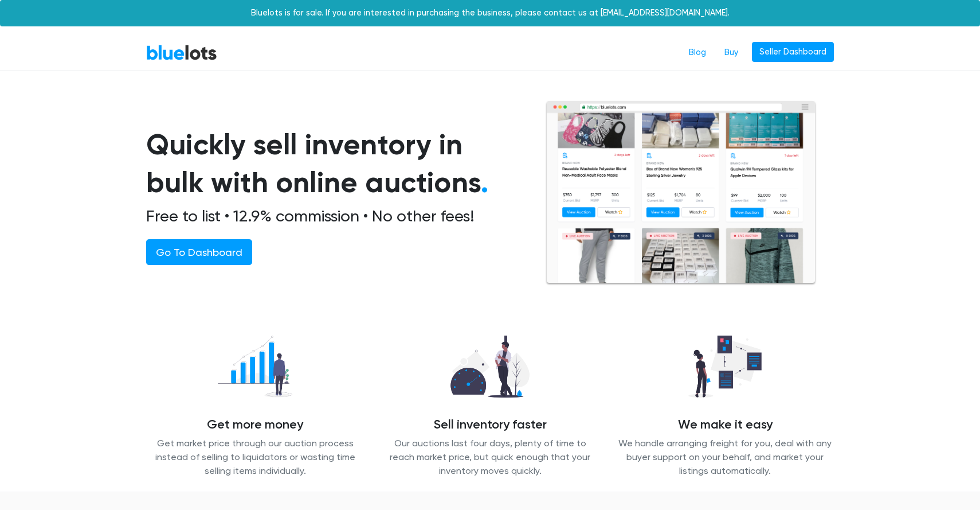 This screenshot has width=980, height=510. What do you see at coordinates (490, 457) in the screenshot?
I see `p: Our auctions last four days, plenty of time to reach market price, but quick enough that your inv...` at bounding box center [490, 457].